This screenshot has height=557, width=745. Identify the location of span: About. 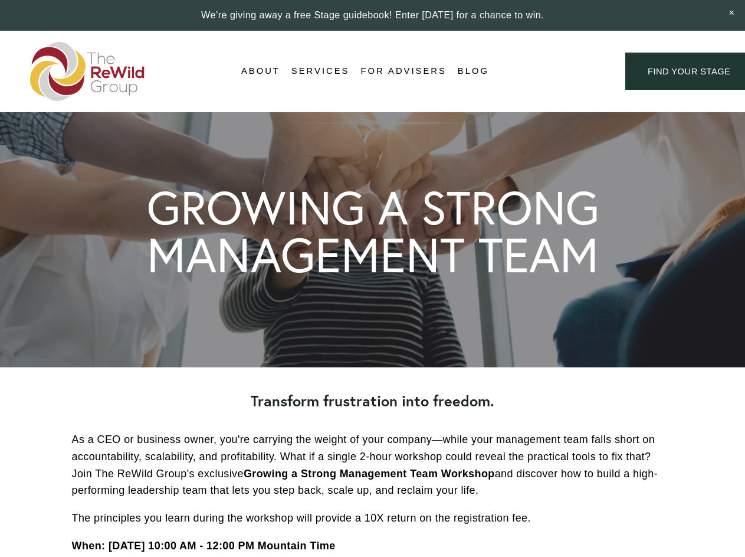
(261, 71).